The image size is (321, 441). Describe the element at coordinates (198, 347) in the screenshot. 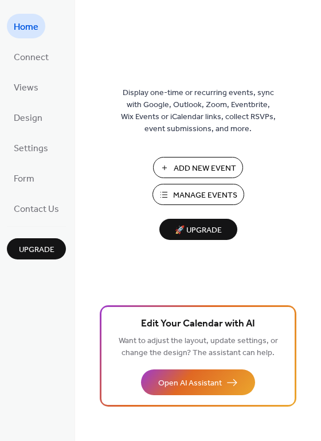

I see `span: Want to adjust the layout, update settings, or change the design? The assistant can help.` at that location.